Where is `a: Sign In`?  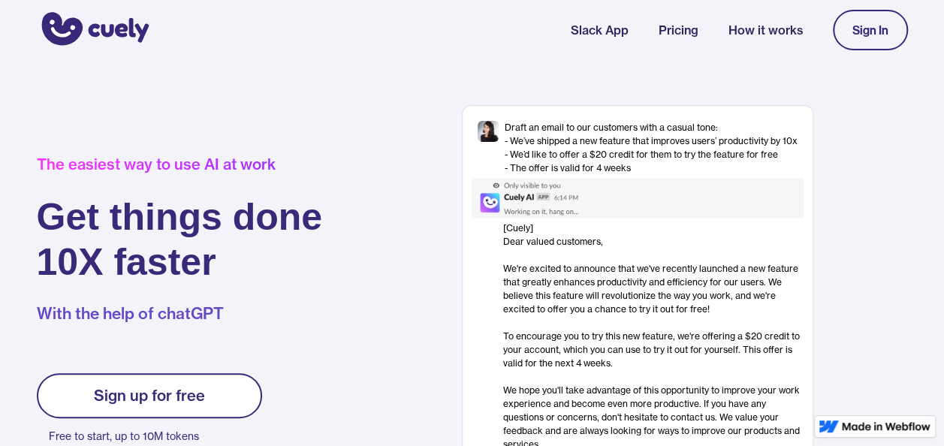
a: Sign In is located at coordinates (871, 30).